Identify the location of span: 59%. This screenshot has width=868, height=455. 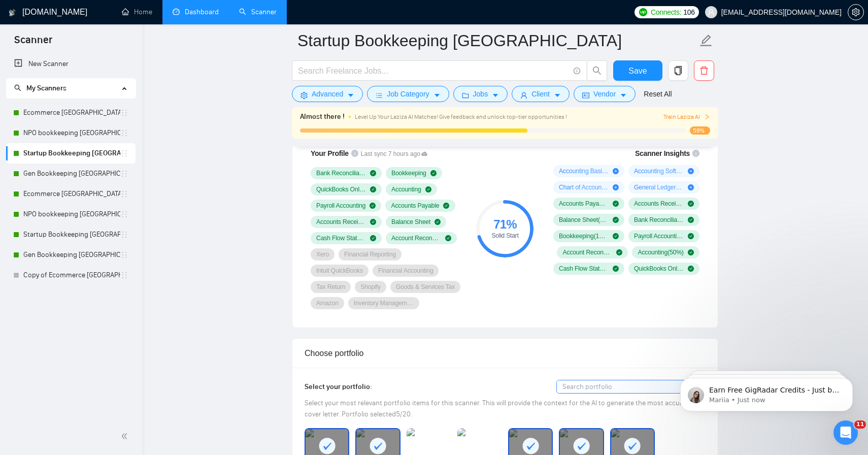
(700, 130).